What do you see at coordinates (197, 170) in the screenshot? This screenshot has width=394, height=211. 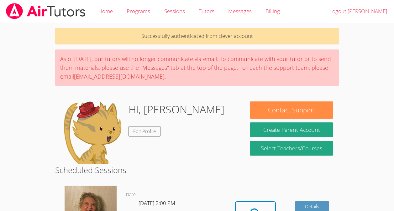 I see `h2: Scheduled Sessions` at bounding box center [197, 170].